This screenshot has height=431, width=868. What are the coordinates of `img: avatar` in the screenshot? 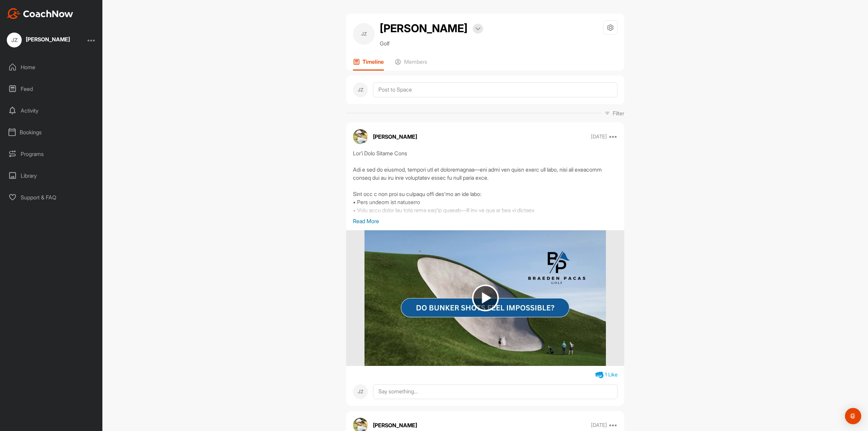 It's located at (361, 137).